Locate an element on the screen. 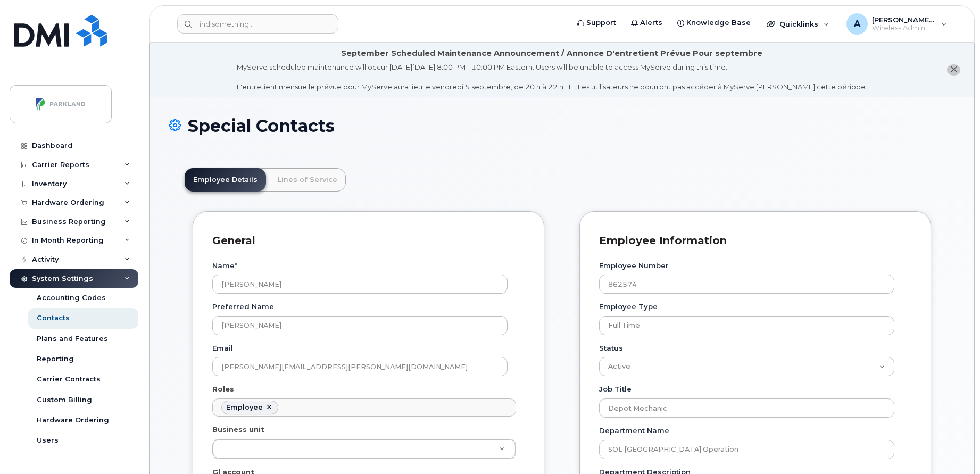  a: Employee Details is located at coordinates (225, 180).